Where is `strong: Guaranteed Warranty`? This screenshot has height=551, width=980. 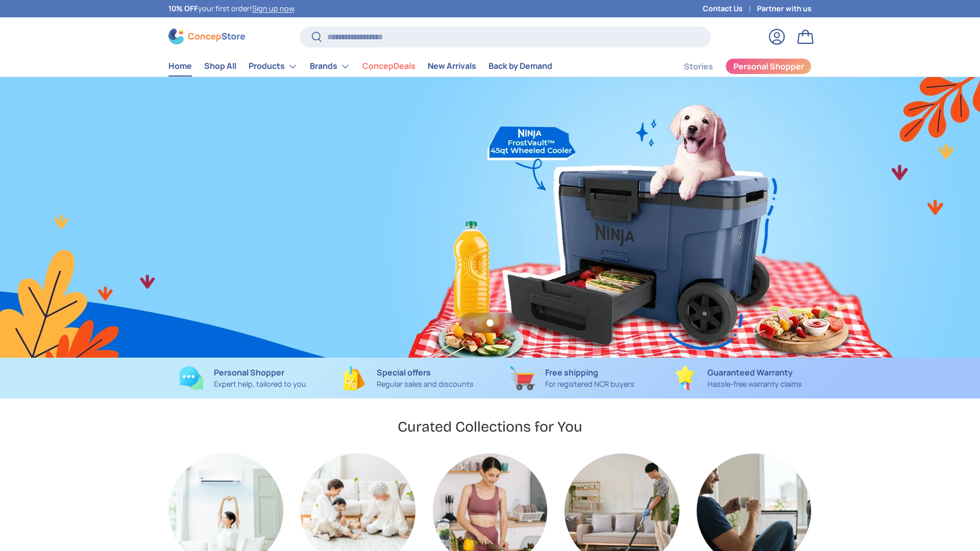
strong: Guaranteed Warranty is located at coordinates (750, 373).